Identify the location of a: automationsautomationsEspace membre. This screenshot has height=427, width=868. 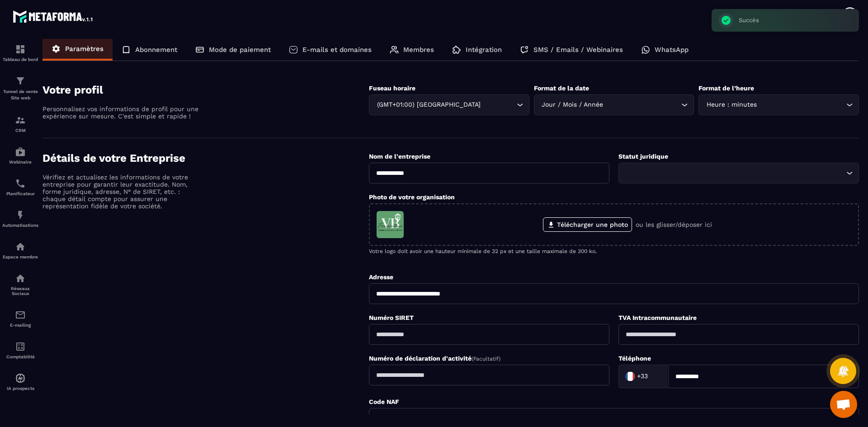
(20, 251).